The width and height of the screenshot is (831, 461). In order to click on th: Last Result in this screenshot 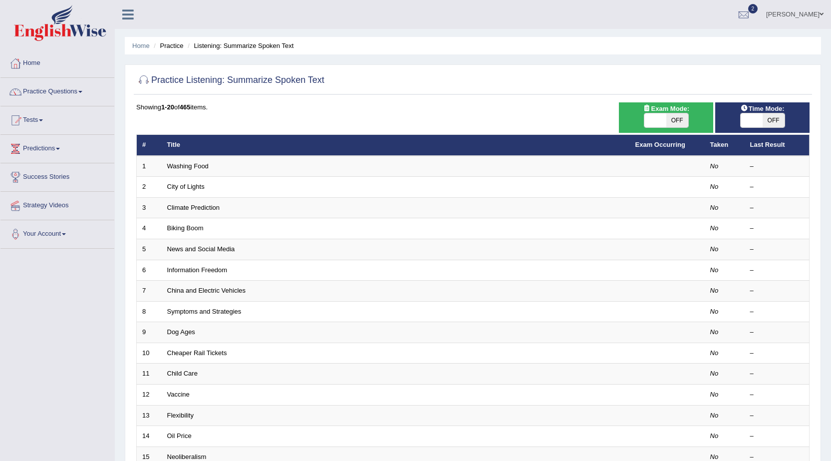, I will do `click(777, 145)`.